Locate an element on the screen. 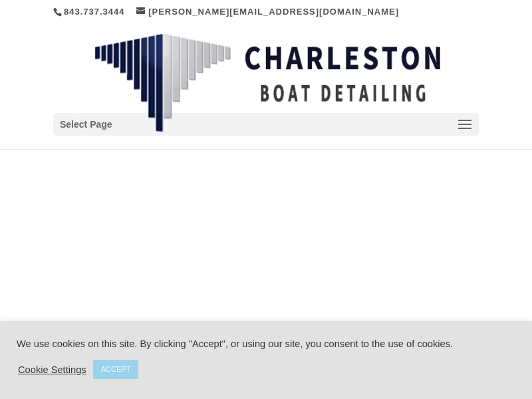 The image size is (532, 399). a: Cookie Settings is located at coordinates (52, 370).